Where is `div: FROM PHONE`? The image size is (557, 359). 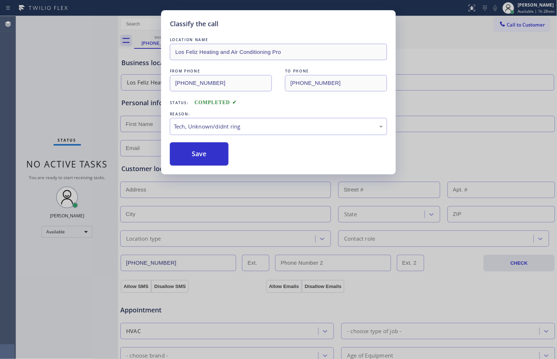 div: FROM PHONE is located at coordinates (221, 71).